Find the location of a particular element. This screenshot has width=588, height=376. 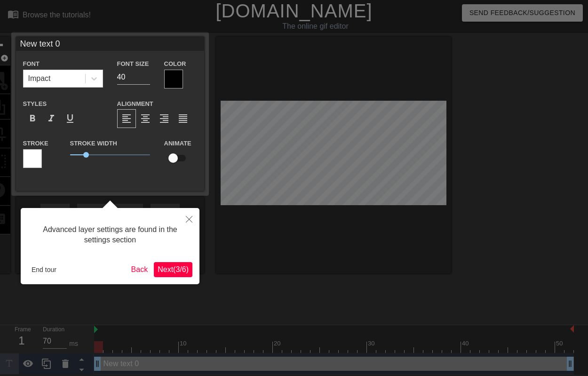

span: Next ( 3 / 6 ) is located at coordinates (173, 269).